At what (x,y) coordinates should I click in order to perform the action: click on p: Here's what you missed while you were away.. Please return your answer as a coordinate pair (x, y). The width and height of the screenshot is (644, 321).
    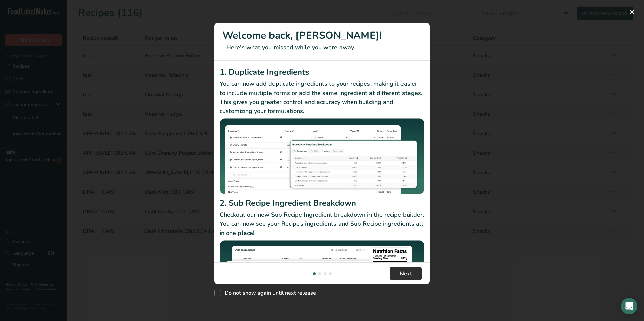
    Looking at the image, I should click on (322, 48).